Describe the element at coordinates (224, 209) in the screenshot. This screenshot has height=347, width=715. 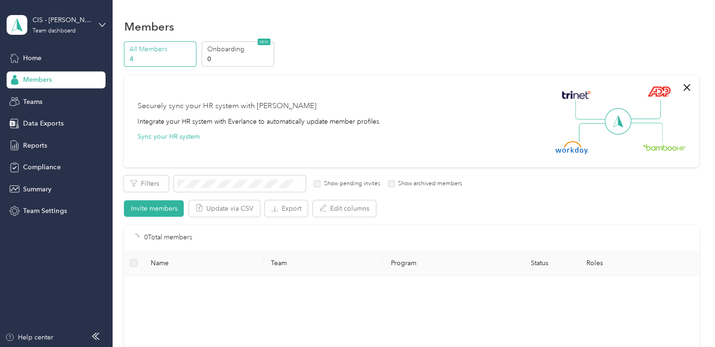
I see `button: Update via CSV` at that location.